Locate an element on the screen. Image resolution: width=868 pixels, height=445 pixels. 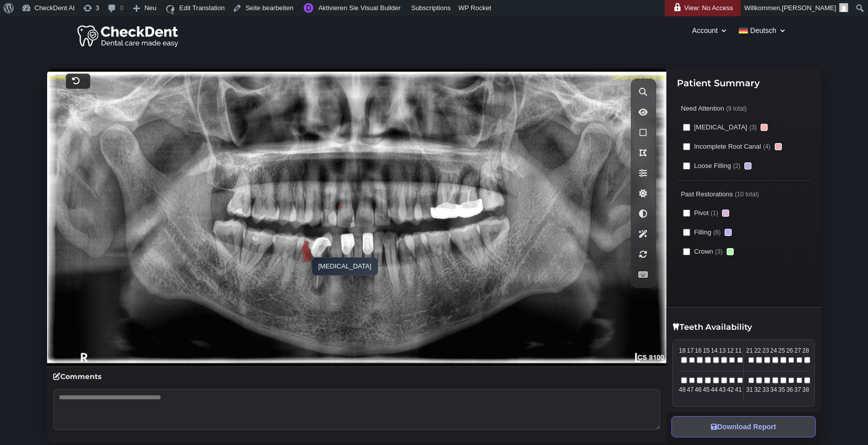
input: Incomplete Root Canal(4) is located at coordinates (687, 146).